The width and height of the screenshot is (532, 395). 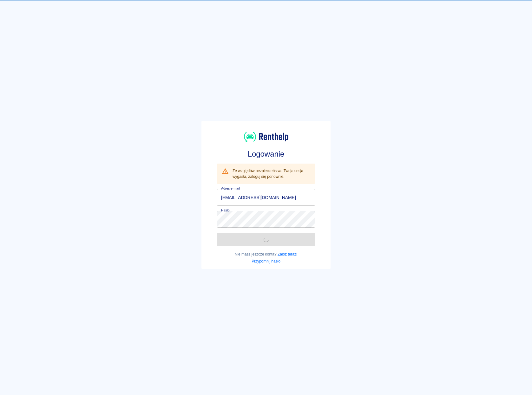 I want to click on a: Załóż teraz!, so click(x=287, y=254).